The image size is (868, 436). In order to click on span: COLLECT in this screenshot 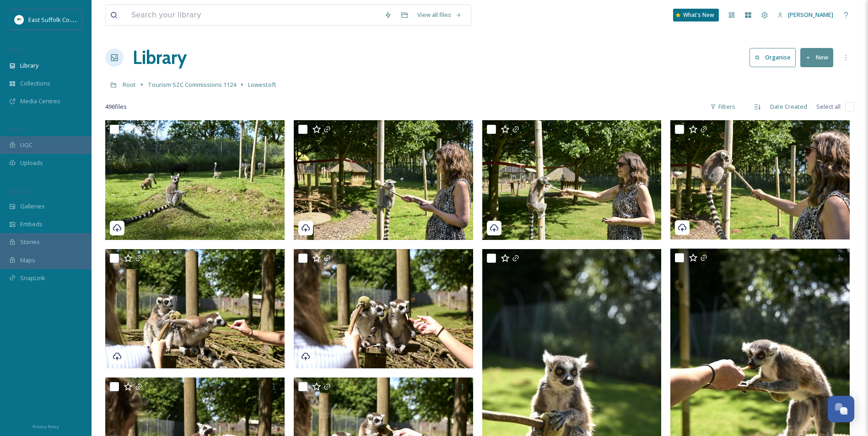, I will do `click(19, 130)`.